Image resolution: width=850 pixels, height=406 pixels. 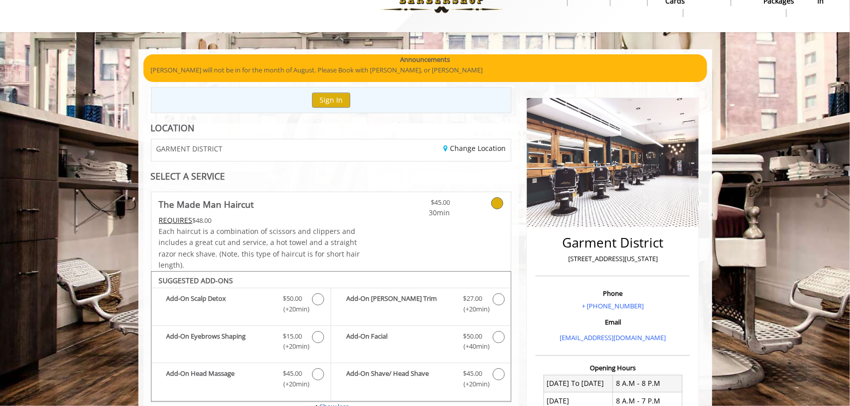 What do you see at coordinates (473, 299) in the screenshot?
I see `span: $27.00` at bounding box center [473, 299].